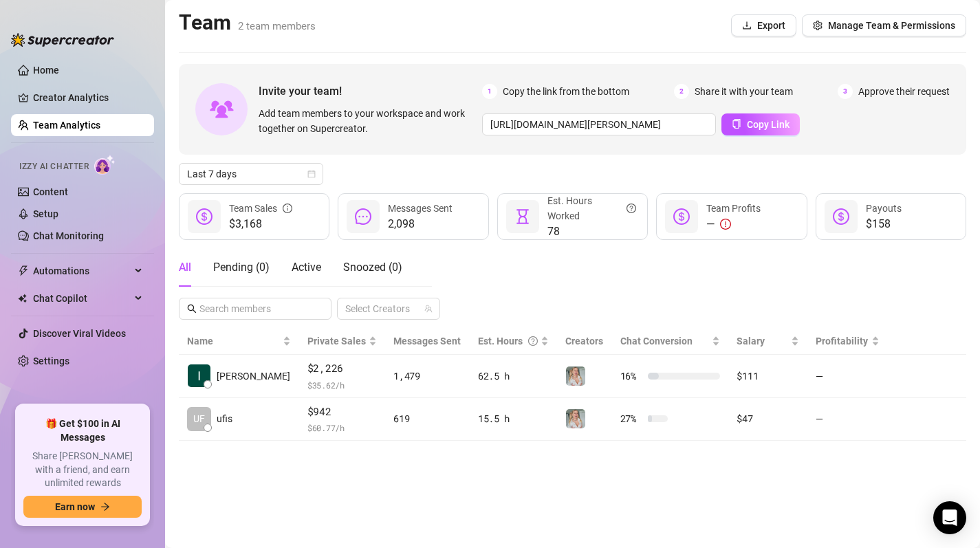 Image resolution: width=980 pixels, height=548 pixels. I want to click on div: Est. Hours, so click(508, 341).